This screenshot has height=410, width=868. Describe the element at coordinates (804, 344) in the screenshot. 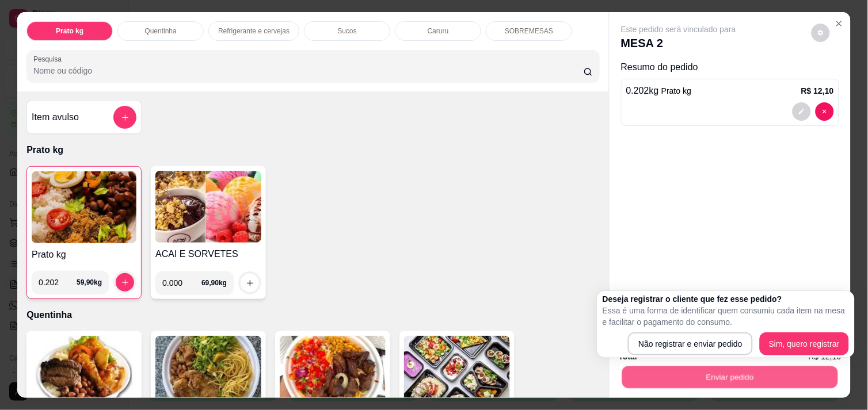

I see `button: Sim, quero registrar` at that location.